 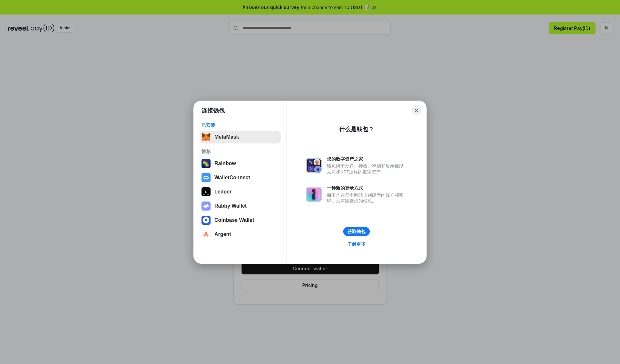 I want to click on div: Rabby Wallet, so click(x=230, y=206).